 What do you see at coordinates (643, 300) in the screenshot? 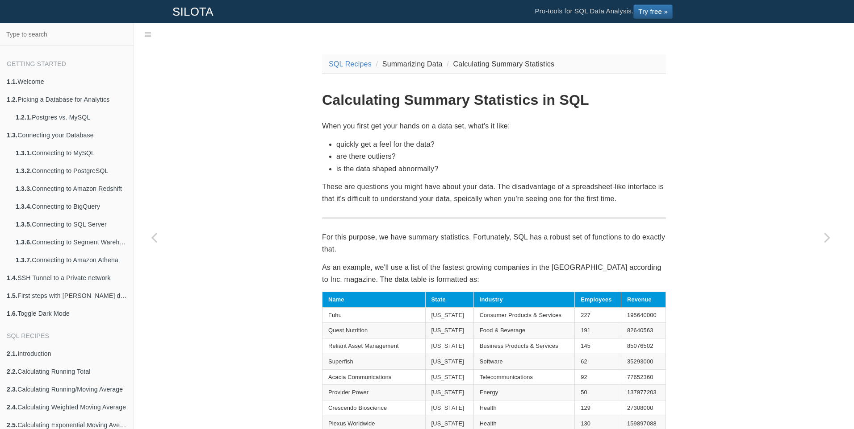
I see `th: Revenue` at bounding box center [643, 300].